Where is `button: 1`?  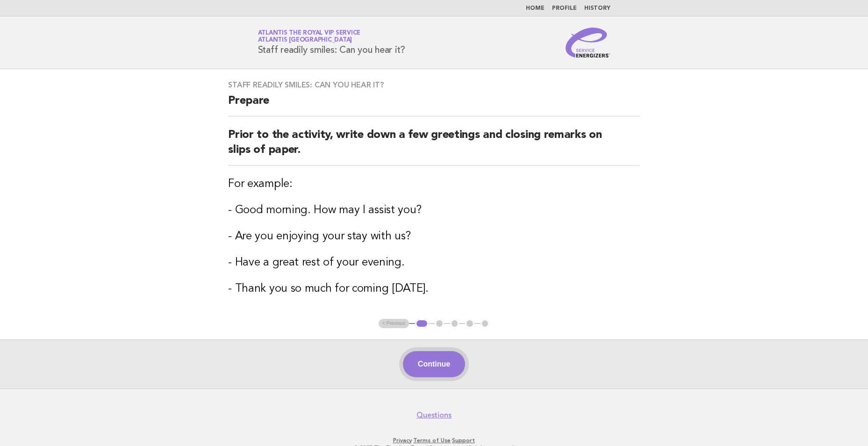
button: 1 is located at coordinates (421, 323).